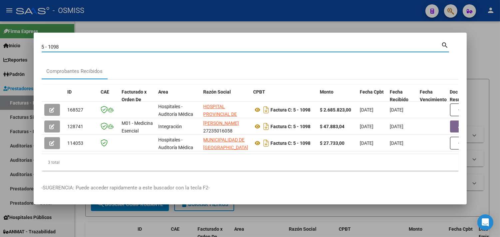 The height and width of the screenshot is (237, 500). What do you see at coordinates (82, 127) in the screenshot?
I see `div: 128741` at bounding box center [82, 127].